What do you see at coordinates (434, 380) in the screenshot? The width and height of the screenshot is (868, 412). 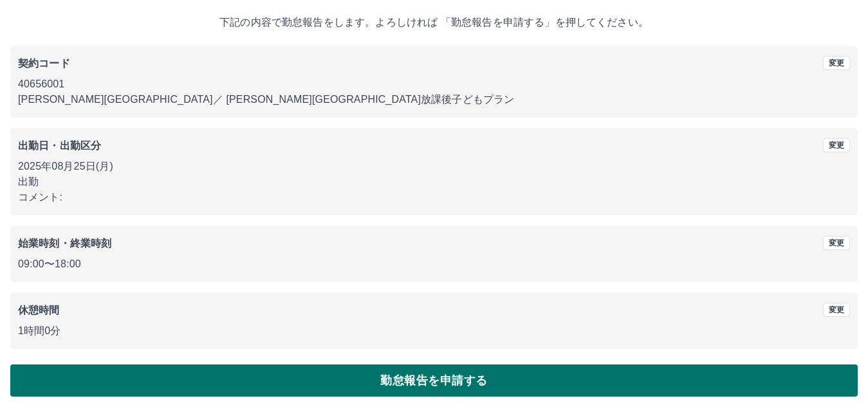 I see `button: 勤怠報告を申請する` at bounding box center [434, 380].